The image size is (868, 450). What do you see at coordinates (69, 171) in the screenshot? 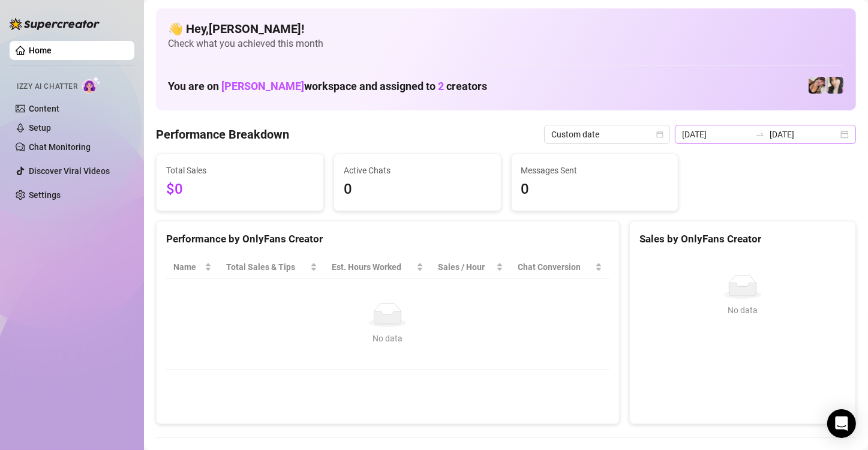
I see `a: Discover Viral Videos` at bounding box center [69, 171].